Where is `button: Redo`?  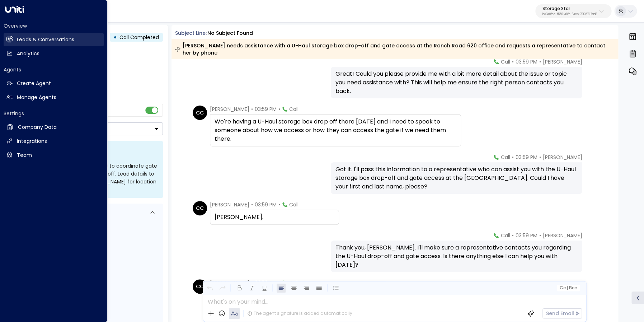 button: Redo is located at coordinates (222, 288).